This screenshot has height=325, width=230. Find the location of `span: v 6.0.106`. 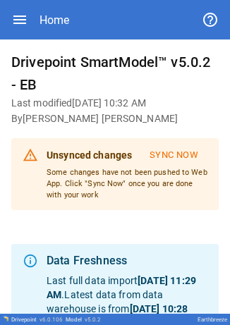

span: v 6.0.106 is located at coordinates (51, 319).